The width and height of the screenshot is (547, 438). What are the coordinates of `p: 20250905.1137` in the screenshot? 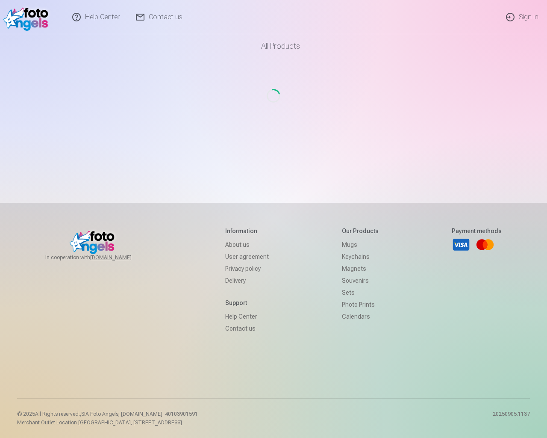 It's located at (512, 418).